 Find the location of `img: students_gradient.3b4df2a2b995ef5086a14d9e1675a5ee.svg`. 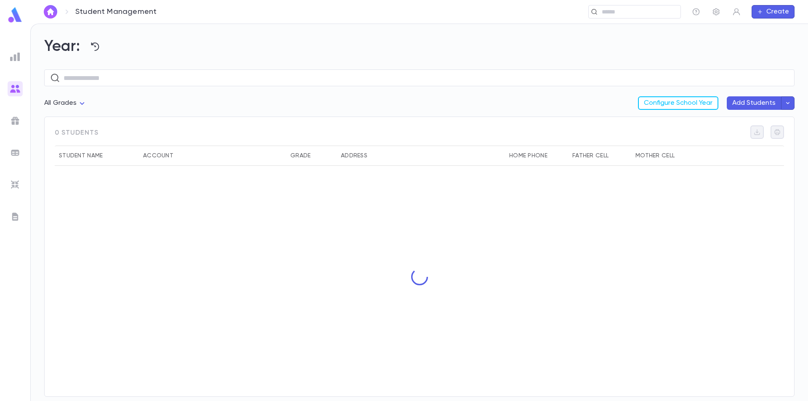

img: students_gradient.3b4df2a2b995ef5086a14d9e1675a5ee.svg is located at coordinates (15, 89).